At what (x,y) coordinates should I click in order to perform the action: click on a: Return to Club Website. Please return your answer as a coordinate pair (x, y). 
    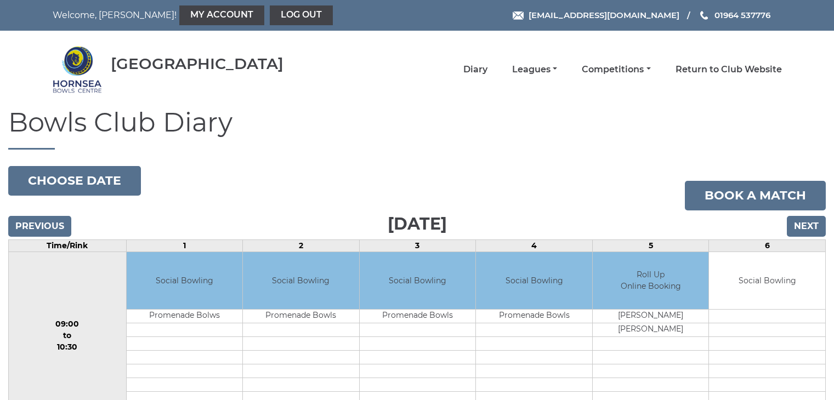
    Looking at the image, I should click on (729, 70).